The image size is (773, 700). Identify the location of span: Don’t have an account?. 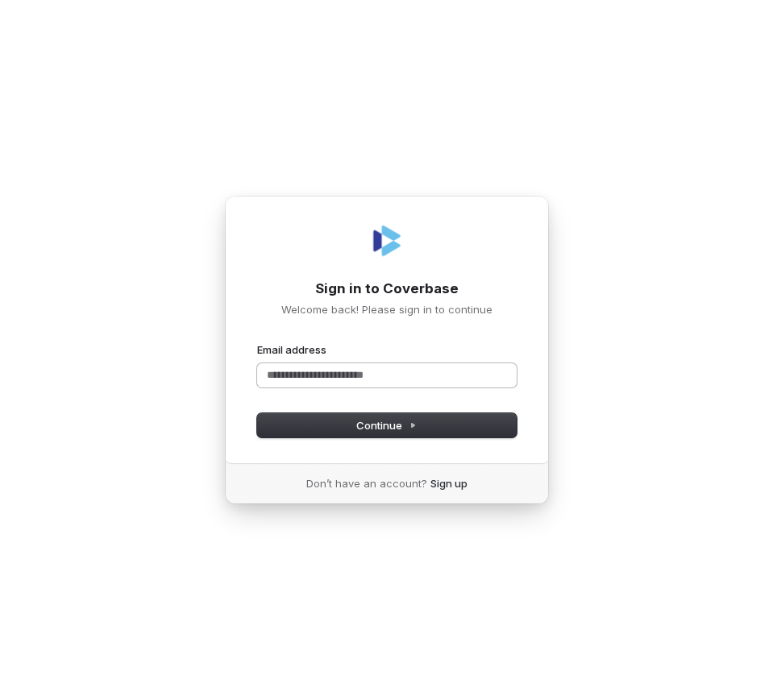
(367, 483).